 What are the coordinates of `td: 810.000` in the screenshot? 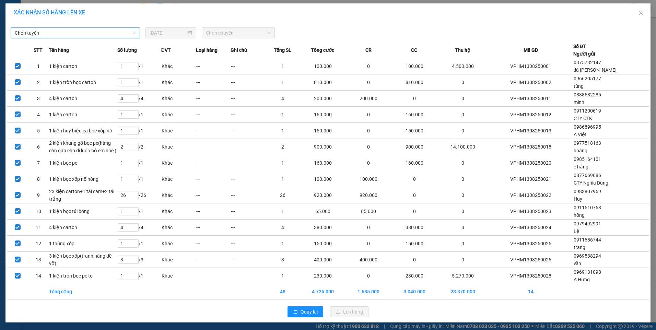 It's located at (323, 82).